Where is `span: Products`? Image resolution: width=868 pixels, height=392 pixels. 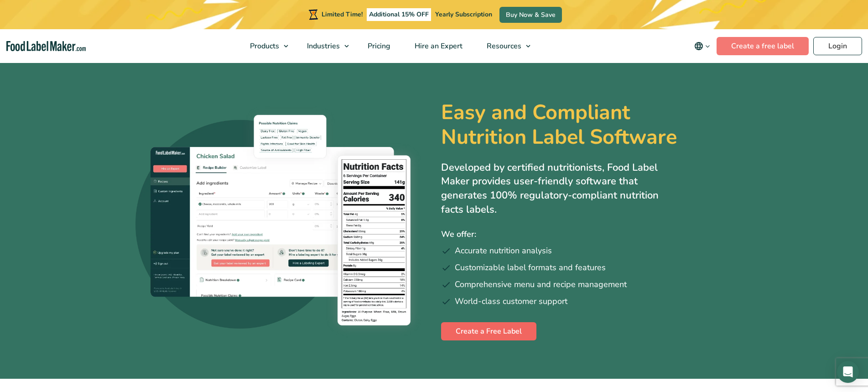
span: Products is located at coordinates (264, 46).